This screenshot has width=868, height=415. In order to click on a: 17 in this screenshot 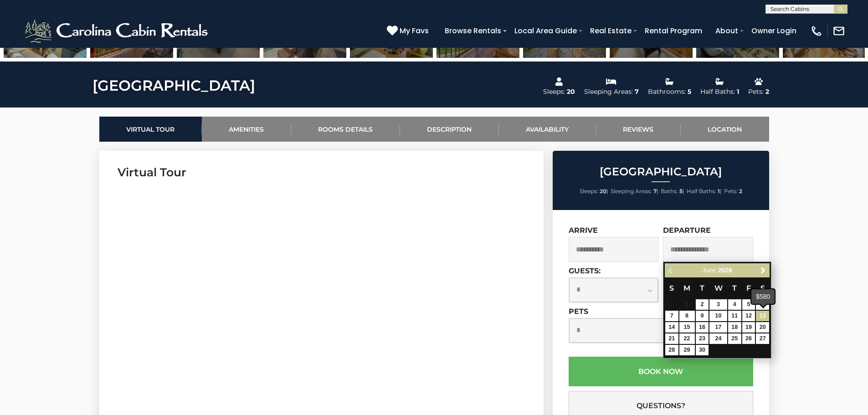, I will do `click(718, 327)`.